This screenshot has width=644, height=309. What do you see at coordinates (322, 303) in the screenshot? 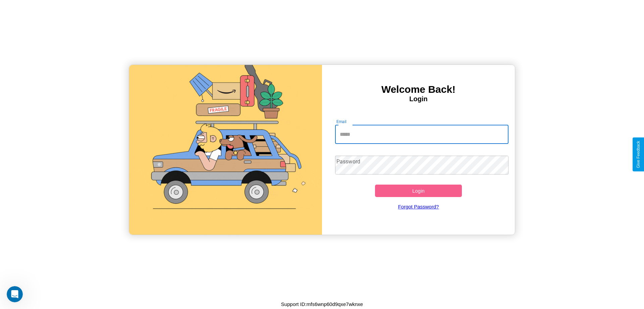
I see `p: Support ID: mfs6wnp60d9qxe7wknxe` at bounding box center [322, 303].